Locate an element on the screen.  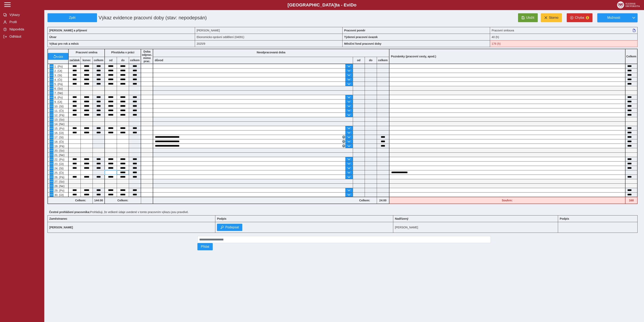
b: Celkem is located at coordinates (631, 57).